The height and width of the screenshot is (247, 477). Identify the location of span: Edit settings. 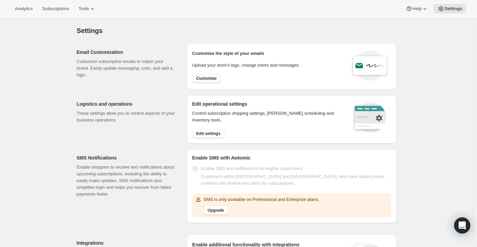
(208, 134).